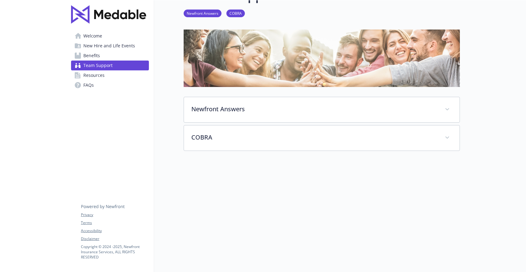 The height and width of the screenshot is (272, 526). Describe the element at coordinates (94, 75) in the screenshot. I see `span: Resources` at that location.